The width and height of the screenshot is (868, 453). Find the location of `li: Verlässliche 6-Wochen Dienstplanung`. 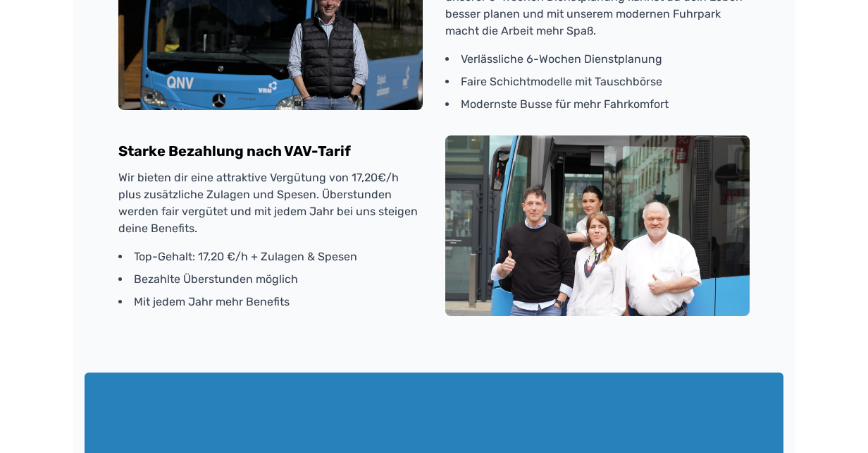

li: Verlässliche 6-Wochen Dienstplanung is located at coordinates (597, 59).